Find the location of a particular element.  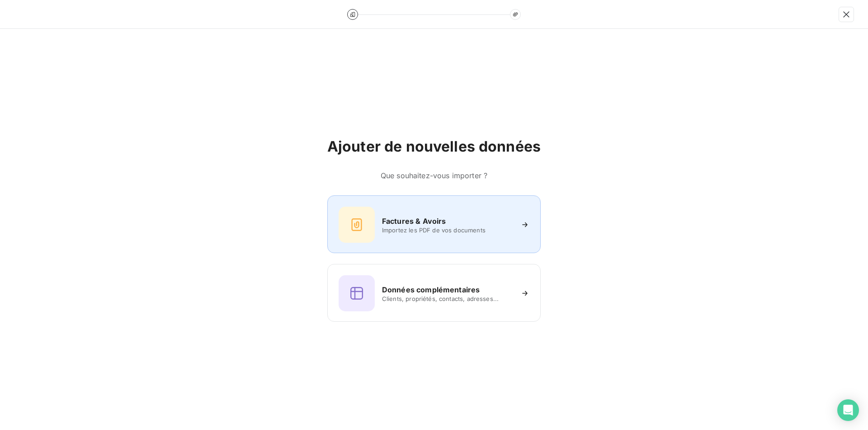

h2: Ajouter de nouvelles données is located at coordinates (434, 147).